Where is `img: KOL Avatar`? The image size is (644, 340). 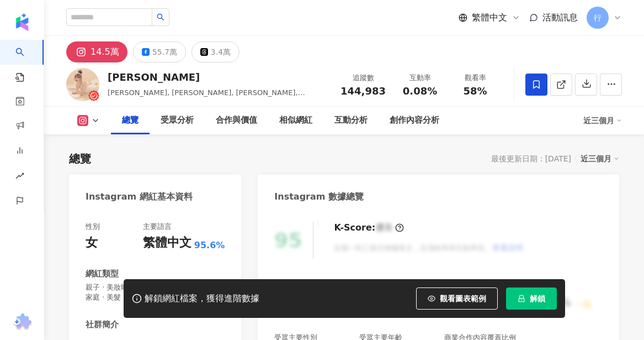
img: KOL Avatar is located at coordinates (83, 84).